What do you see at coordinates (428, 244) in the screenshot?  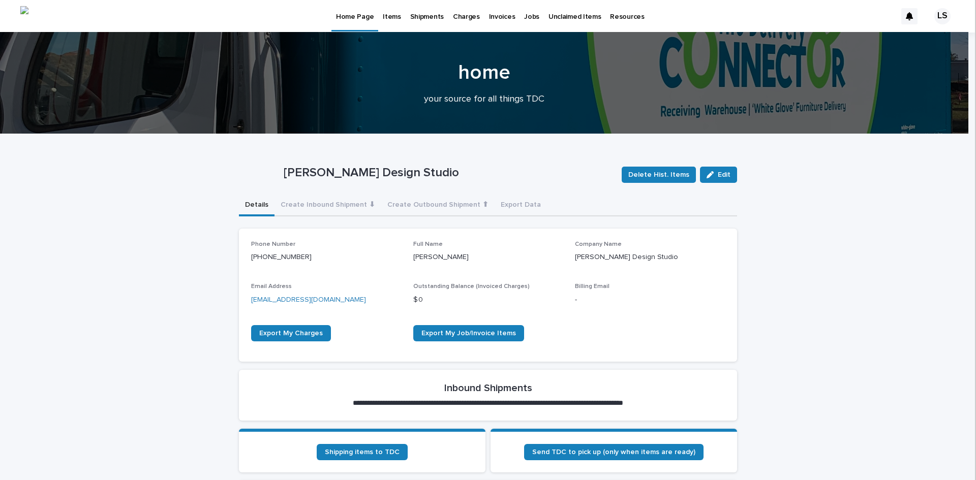 I see `span: Full Name` at bounding box center [428, 244].